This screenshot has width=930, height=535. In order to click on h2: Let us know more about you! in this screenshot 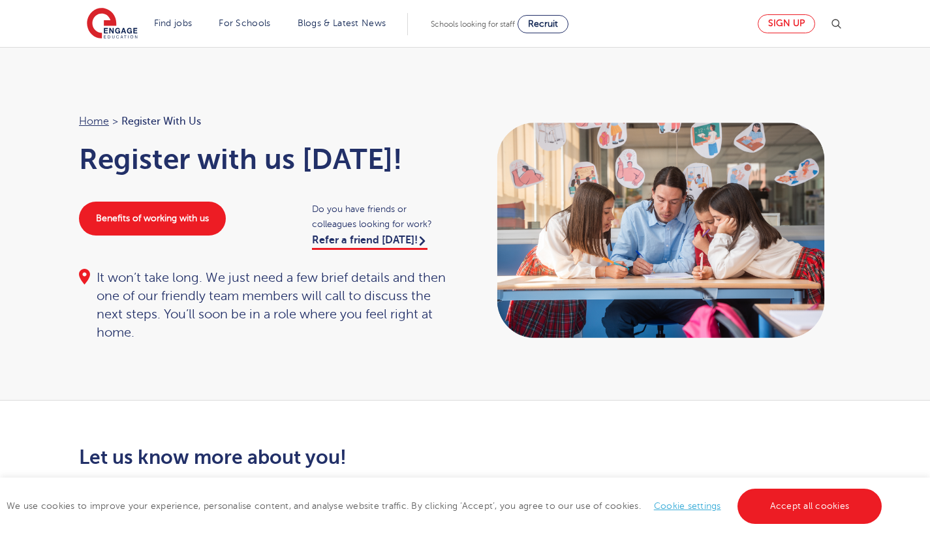, I will do `click(333, 457)`.